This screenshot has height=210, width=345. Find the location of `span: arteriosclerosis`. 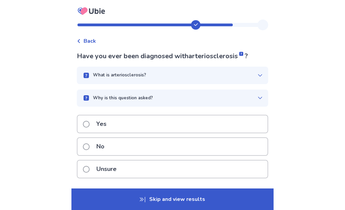

span: arteriosclerosis is located at coordinates (216, 56).